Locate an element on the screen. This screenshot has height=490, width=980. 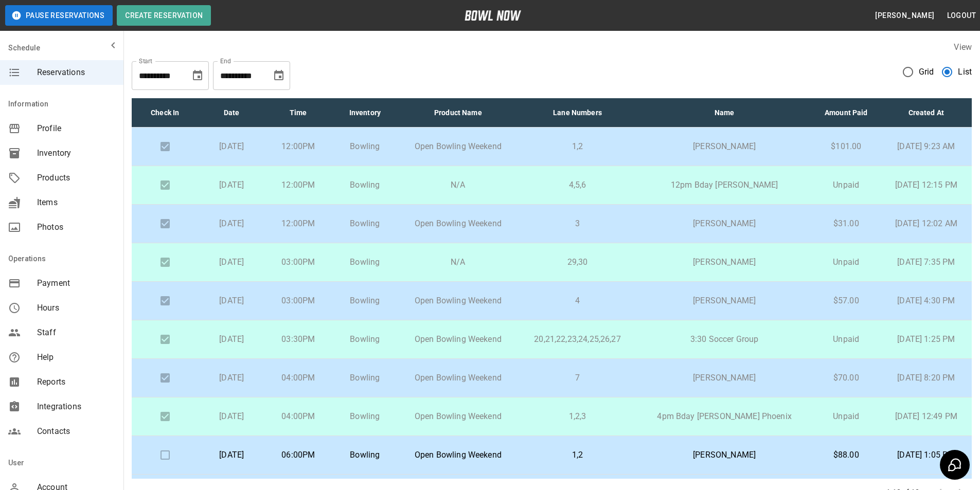
span: Hours is located at coordinates (76, 308).